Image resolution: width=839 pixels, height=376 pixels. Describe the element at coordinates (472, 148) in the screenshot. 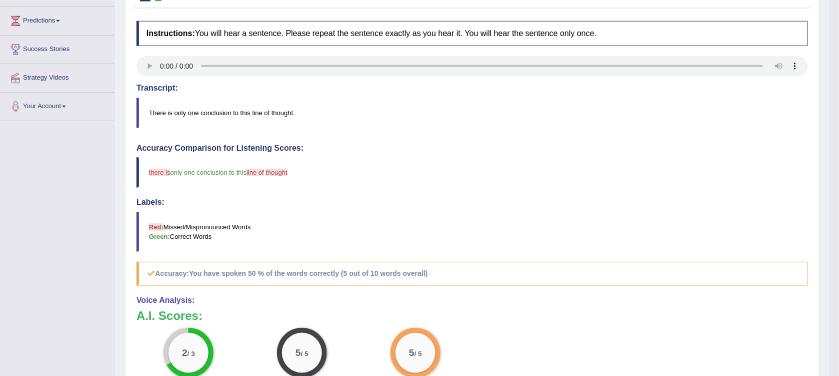

I see `h4: Accuracy Comparison for Listening Scores:` at that location.